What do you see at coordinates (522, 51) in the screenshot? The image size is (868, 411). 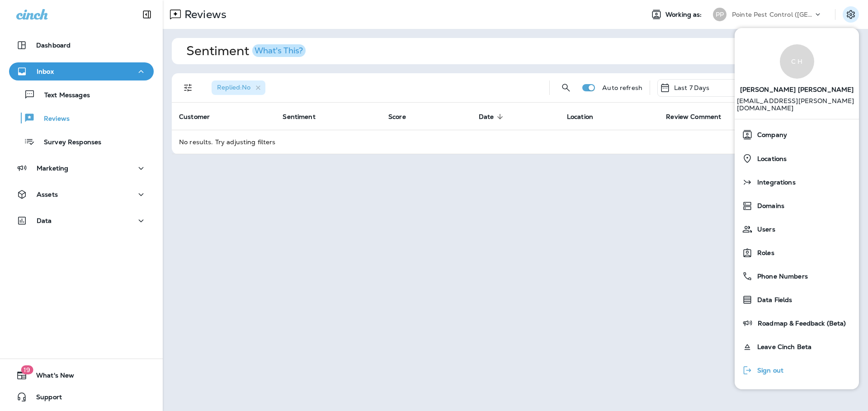 I see `button: SentimentWhat's This?` at bounding box center [522, 51].